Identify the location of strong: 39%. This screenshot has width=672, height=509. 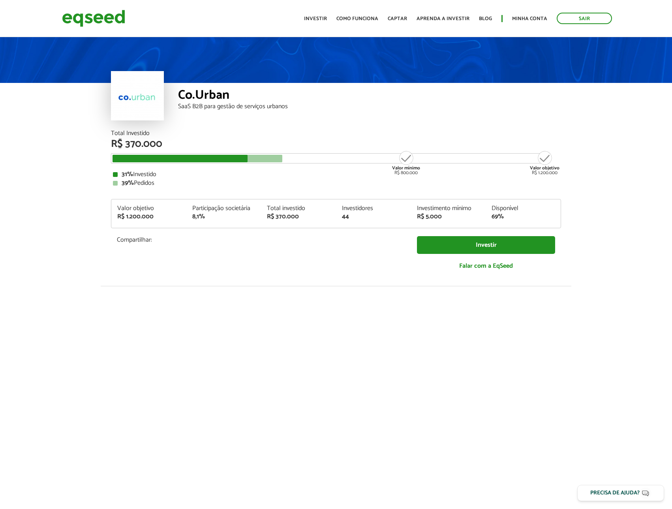
(128, 183).